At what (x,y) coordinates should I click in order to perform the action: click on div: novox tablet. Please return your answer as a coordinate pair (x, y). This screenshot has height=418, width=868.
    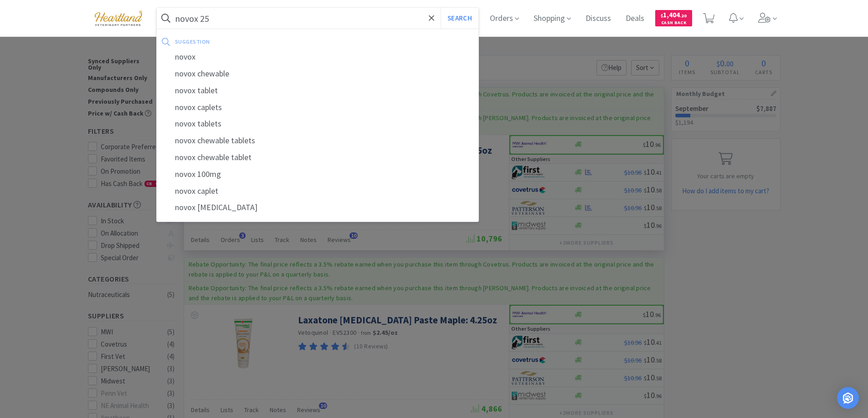
    Looking at the image, I should click on (318, 91).